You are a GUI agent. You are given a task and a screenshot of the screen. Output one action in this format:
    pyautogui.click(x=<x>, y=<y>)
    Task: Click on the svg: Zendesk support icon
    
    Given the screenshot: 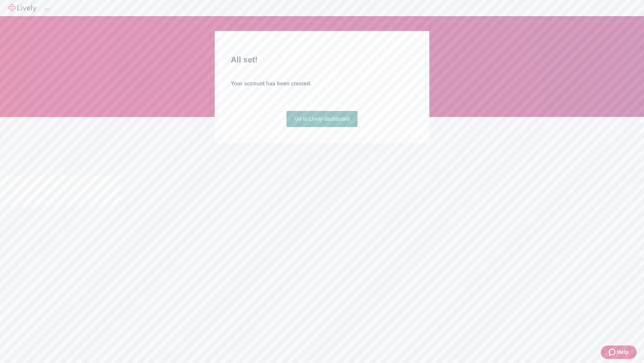 What is the action you would take?
    pyautogui.click(x=613, y=352)
    